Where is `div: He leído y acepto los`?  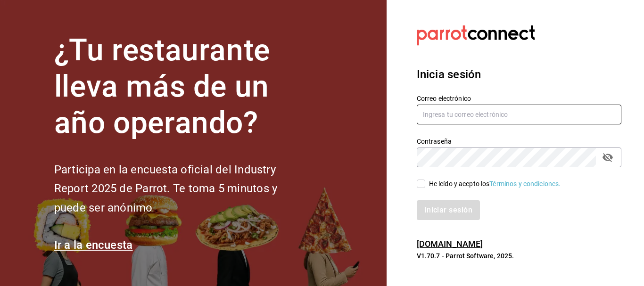
div: He leído y acepto los is located at coordinates (495, 184).